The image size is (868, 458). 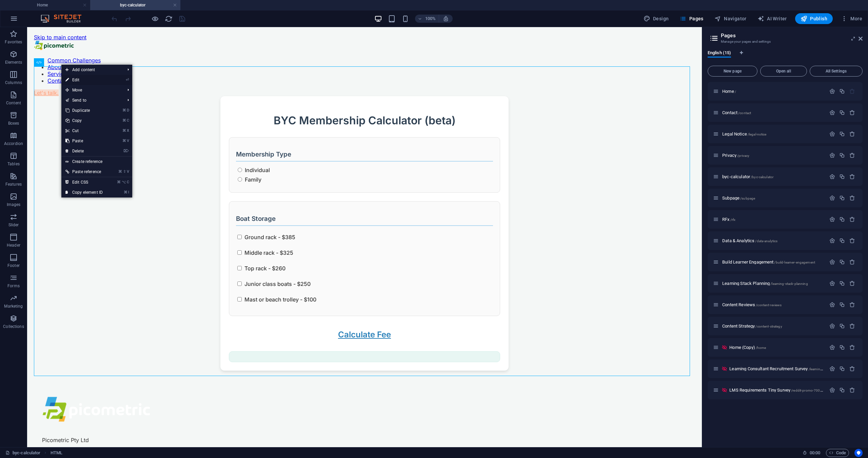 I want to click on p: Header, so click(x=13, y=245).